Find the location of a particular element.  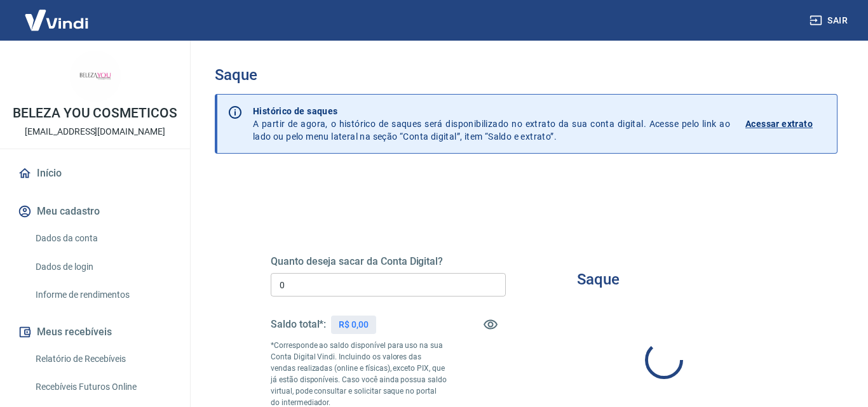

a: Início is located at coordinates (94, 173).